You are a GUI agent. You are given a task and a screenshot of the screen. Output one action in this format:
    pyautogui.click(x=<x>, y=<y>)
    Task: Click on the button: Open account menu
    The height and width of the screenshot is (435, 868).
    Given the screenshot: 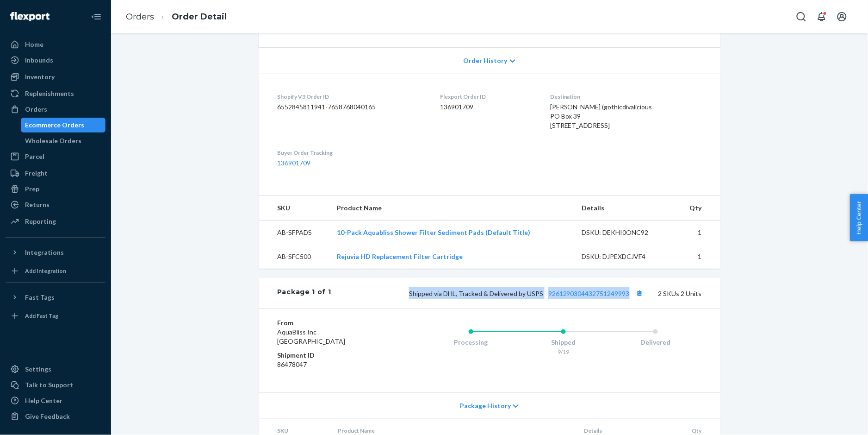 What is the action you would take?
    pyautogui.click(x=842, y=16)
    